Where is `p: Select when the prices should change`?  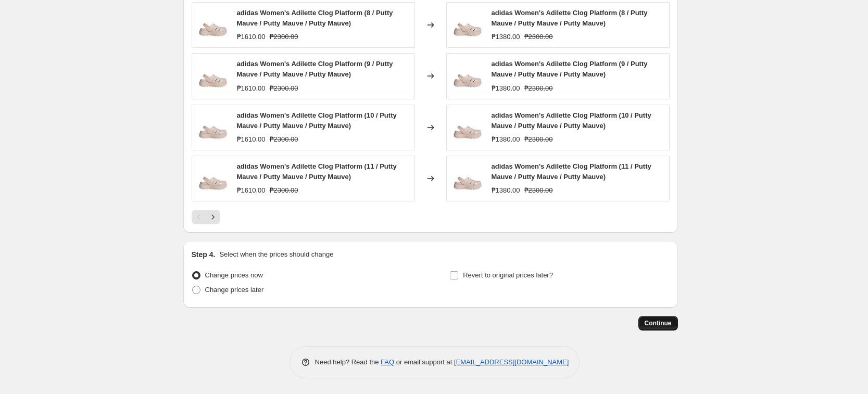
p: Select when the prices should change is located at coordinates (276, 255).